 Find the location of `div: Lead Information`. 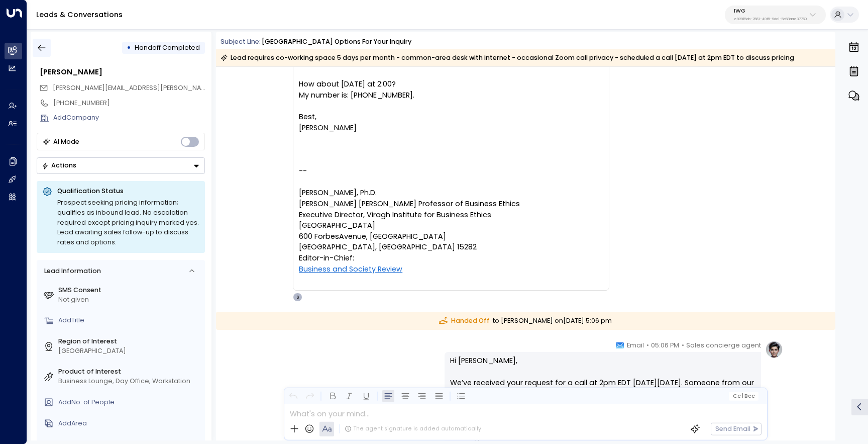

div: Lead Information is located at coordinates (70, 271).